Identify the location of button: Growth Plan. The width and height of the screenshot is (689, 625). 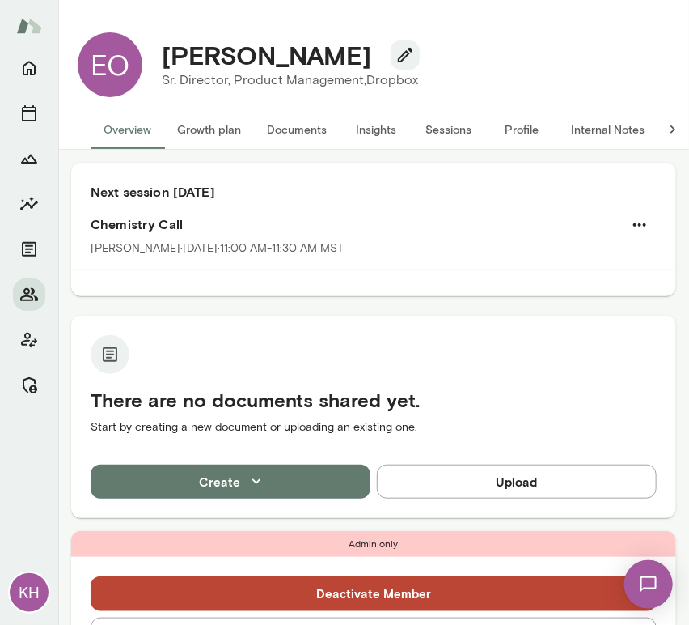
(29, 159).